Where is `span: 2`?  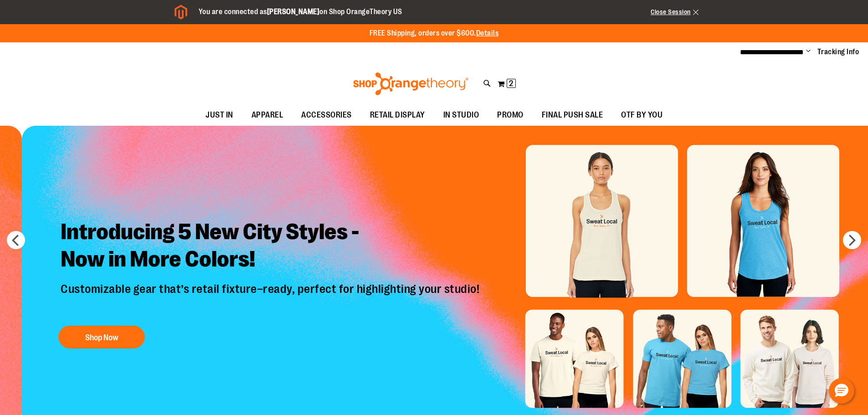
span: 2 is located at coordinates (511, 83).